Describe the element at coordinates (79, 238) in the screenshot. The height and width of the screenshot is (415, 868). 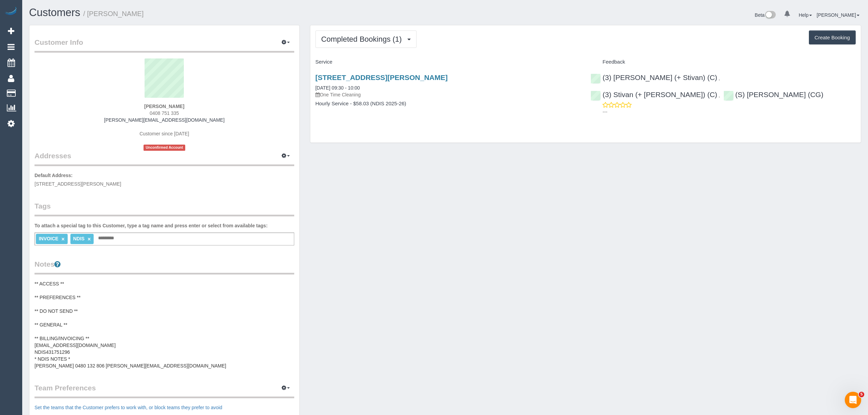
I see `span: NDIS` at that location.